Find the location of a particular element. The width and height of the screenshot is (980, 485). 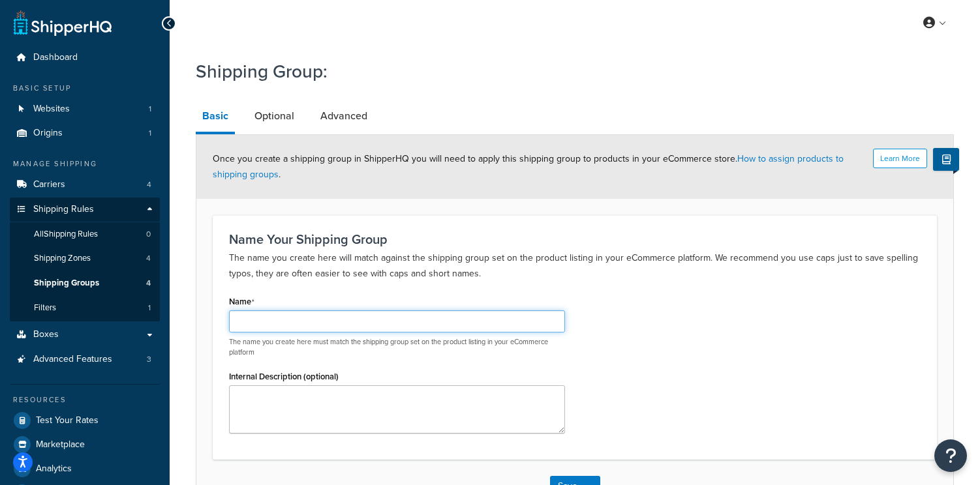

div: Manage Shipping is located at coordinates (85, 164).